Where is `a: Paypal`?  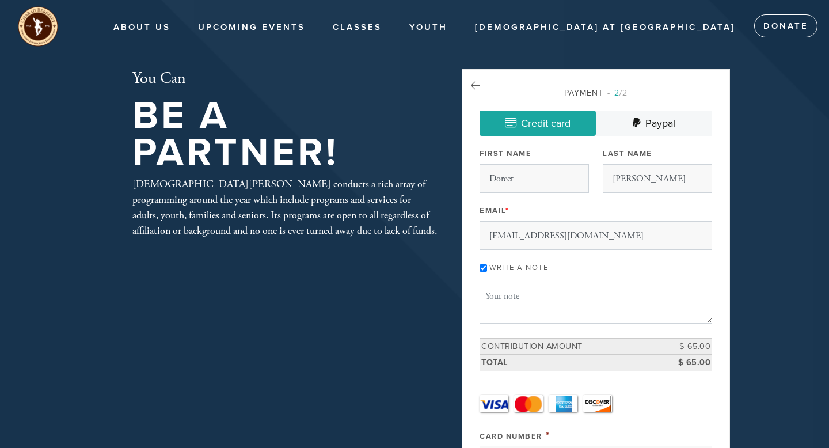
a: Paypal is located at coordinates (654, 123).